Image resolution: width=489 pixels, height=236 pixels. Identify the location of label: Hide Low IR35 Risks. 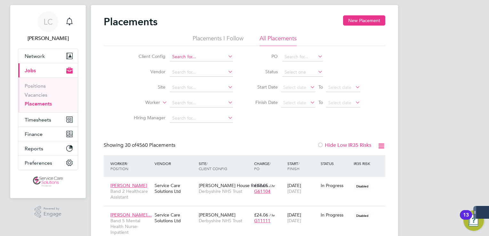
(344, 145).